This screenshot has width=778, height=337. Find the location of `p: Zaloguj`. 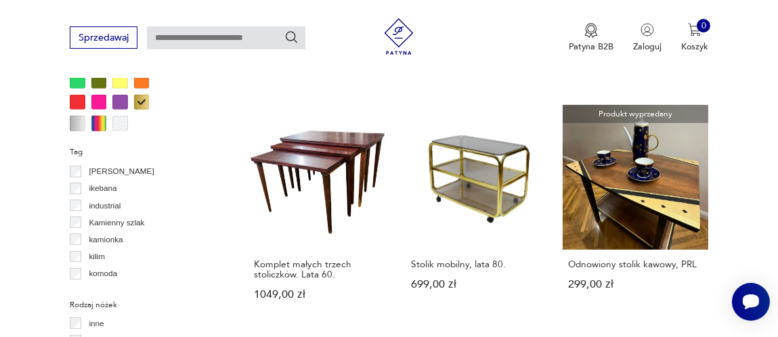

p: Zaloguj is located at coordinates (647, 47).